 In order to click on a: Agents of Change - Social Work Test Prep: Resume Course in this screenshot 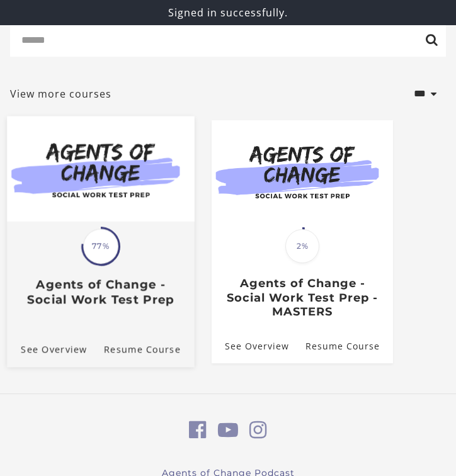, I will do `click(149, 350)`.